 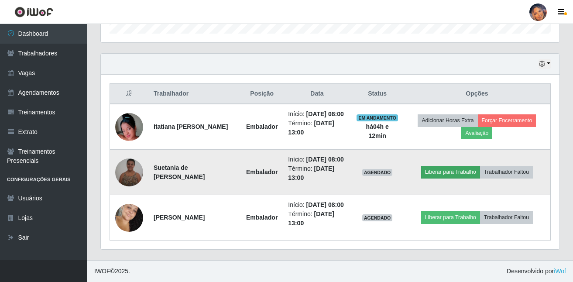 I want to click on span: © 2025 ., so click(x=112, y=271).